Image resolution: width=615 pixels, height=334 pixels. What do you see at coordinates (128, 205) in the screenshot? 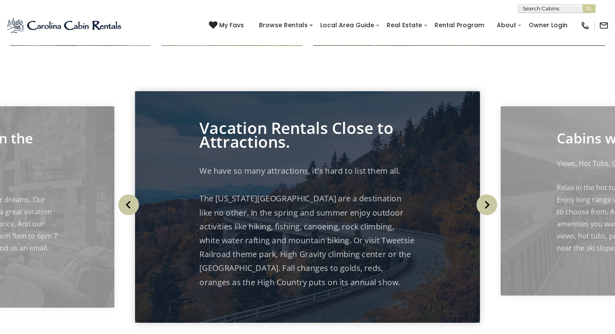
I see `button: Previous` at bounding box center [128, 205].